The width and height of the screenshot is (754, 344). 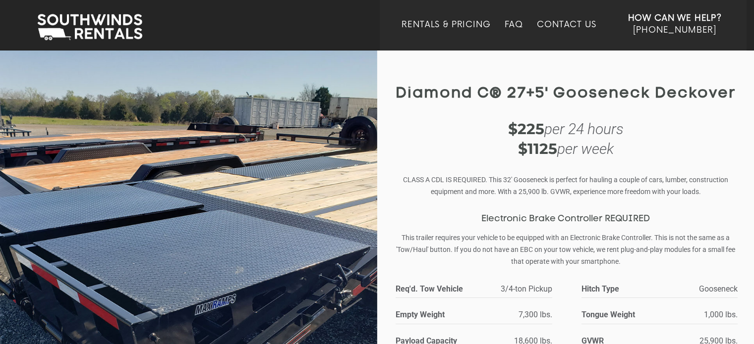 What do you see at coordinates (566, 250) in the screenshot?
I see `p: This trailer requires your vehicle to be equipped with an Electronic Brake Controller. This is no...` at bounding box center [566, 250].